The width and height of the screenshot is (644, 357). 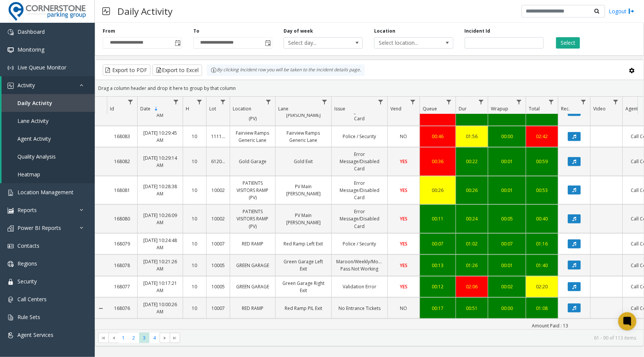 What do you see at coordinates (154, 337) in the screenshot?
I see `span: Page 4` at bounding box center [154, 337].